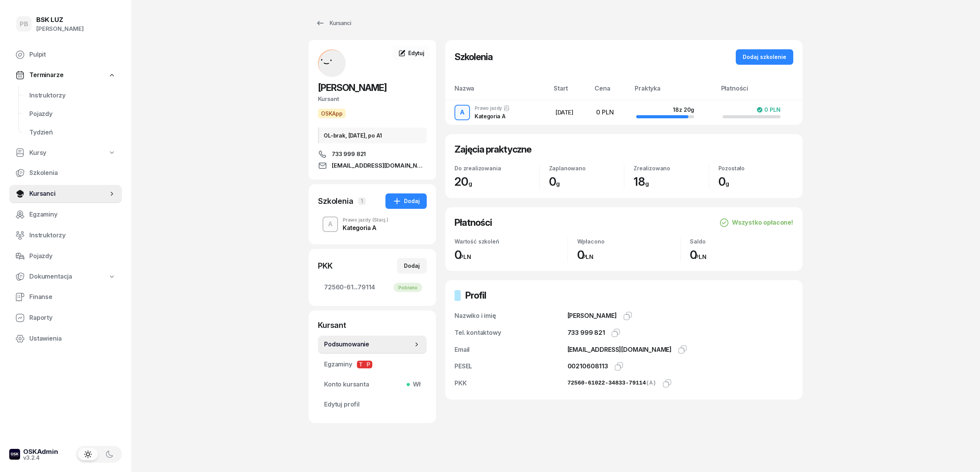  What do you see at coordinates (651, 383) in the screenshot?
I see `span: (A)` at bounding box center [651, 383].